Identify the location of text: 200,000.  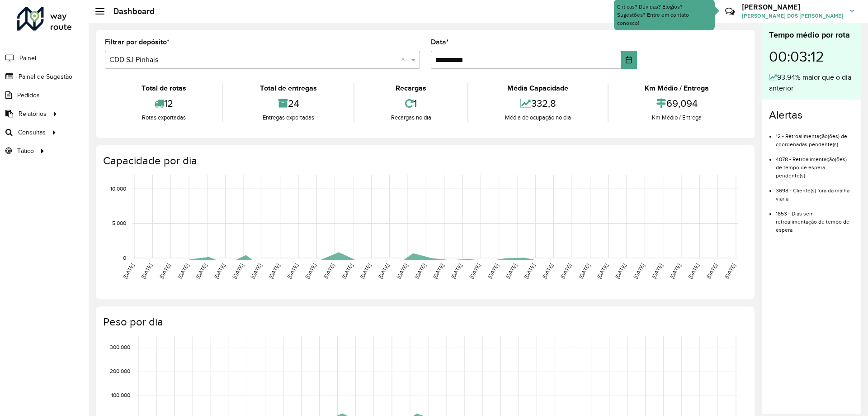
(120, 371).